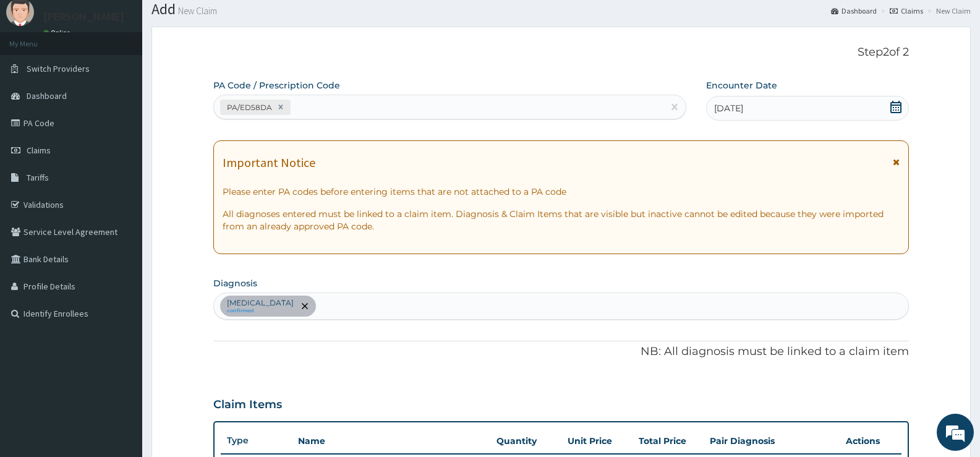  What do you see at coordinates (269, 163) in the screenshot?
I see `h1: Important Notice` at bounding box center [269, 163].